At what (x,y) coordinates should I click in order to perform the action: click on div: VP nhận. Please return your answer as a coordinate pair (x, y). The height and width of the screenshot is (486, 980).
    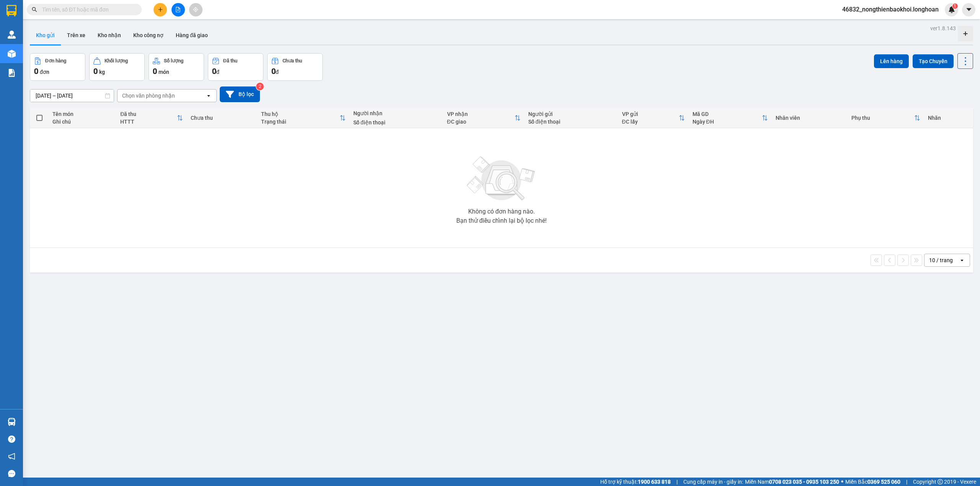
    Looking at the image, I should click on (481, 114).